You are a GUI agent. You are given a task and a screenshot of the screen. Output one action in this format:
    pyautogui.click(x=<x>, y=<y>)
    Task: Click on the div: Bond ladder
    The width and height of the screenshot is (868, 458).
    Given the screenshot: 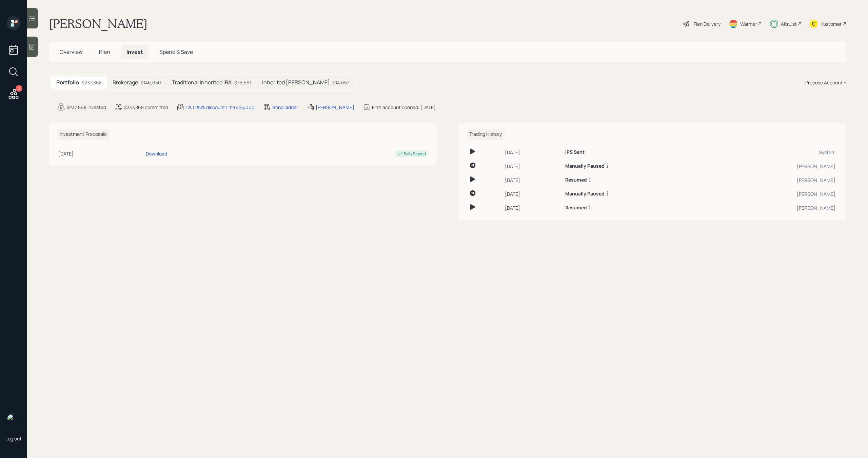 What is the action you would take?
    pyautogui.click(x=285, y=107)
    